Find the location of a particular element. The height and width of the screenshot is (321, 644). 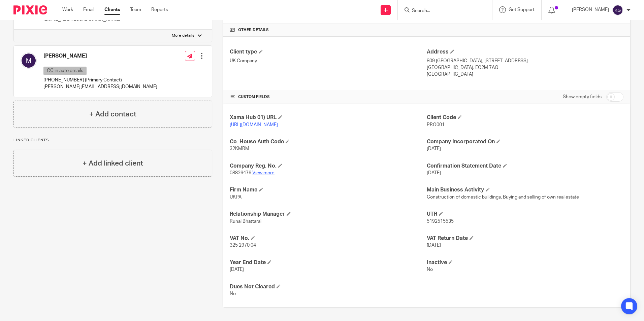

a: Reports is located at coordinates (160, 10).